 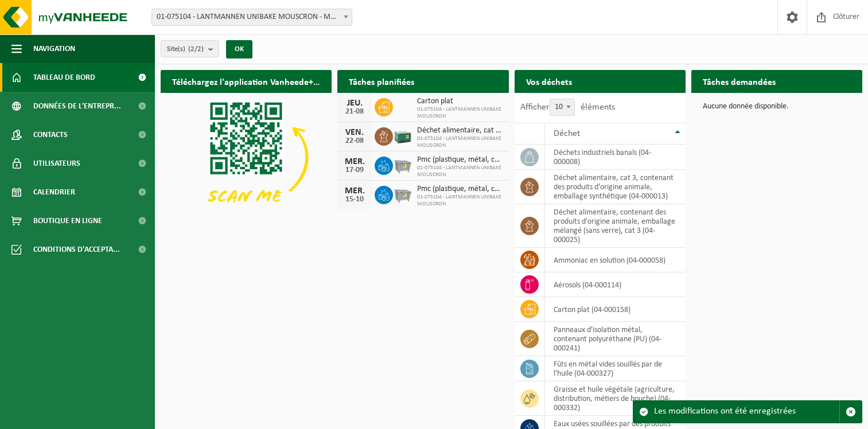 What do you see at coordinates (57, 163) in the screenshot?
I see `span: Utilisateurs` at bounding box center [57, 163].